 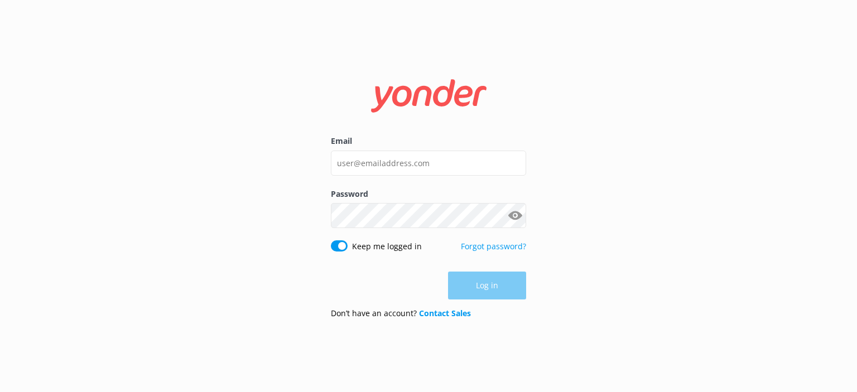 I want to click on input: user@emailaddress.com, so click(x=429, y=163).